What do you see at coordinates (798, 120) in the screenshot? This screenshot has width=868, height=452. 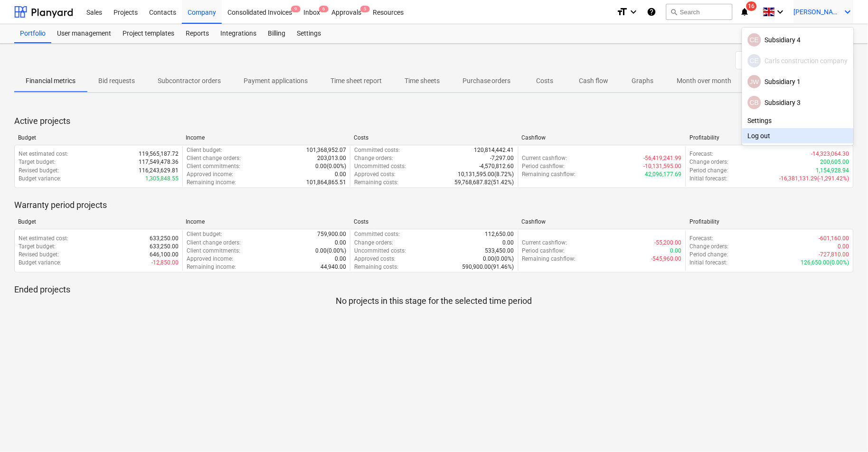 I see `div: Settings` at bounding box center [798, 120].